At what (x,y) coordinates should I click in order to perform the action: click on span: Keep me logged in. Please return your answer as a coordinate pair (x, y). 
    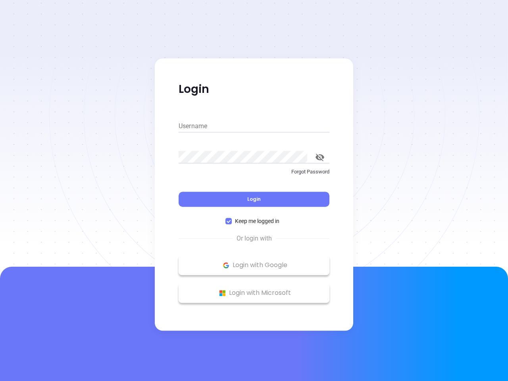
    Looking at the image, I should click on (257, 221).